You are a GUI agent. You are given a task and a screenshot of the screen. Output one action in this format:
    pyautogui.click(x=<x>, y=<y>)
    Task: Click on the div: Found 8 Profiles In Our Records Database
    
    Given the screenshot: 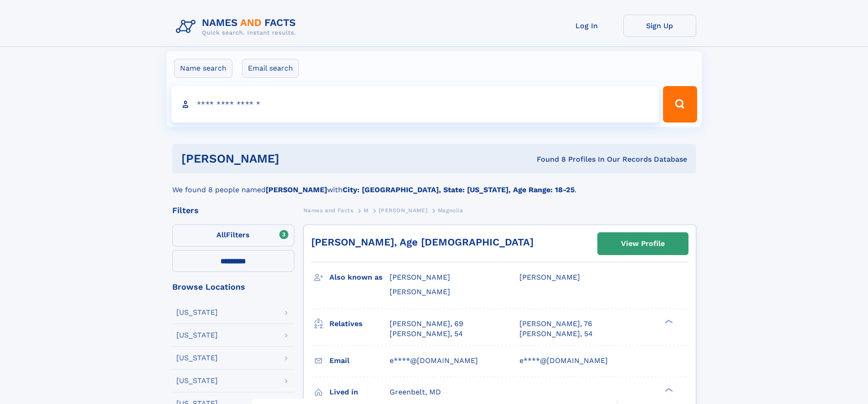 What is the action you would take?
    pyautogui.click(x=547, y=159)
    